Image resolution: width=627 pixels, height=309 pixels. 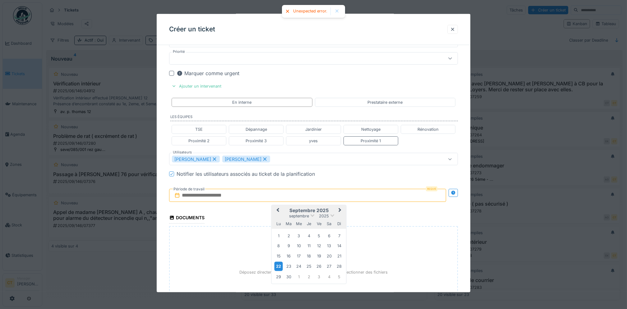 What do you see at coordinates (192, 29) in the screenshot?
I see `h3: Créer un ticket` at bounding box center [192, 29].